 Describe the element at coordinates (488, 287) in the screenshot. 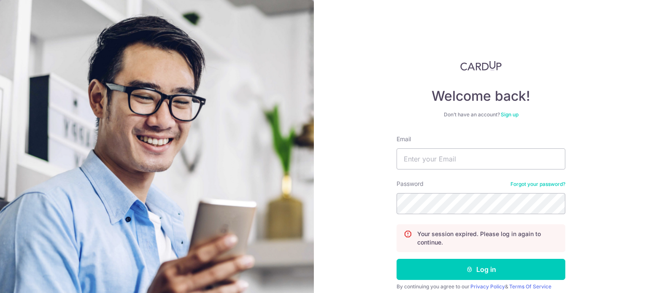

I see `a: Privacy Policy` at that location.